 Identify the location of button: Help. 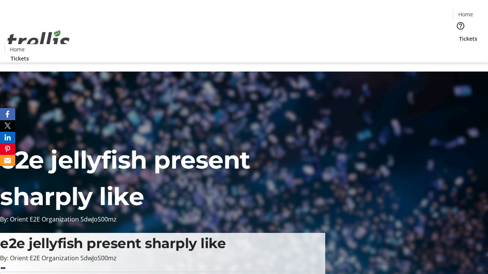
(460, 26).